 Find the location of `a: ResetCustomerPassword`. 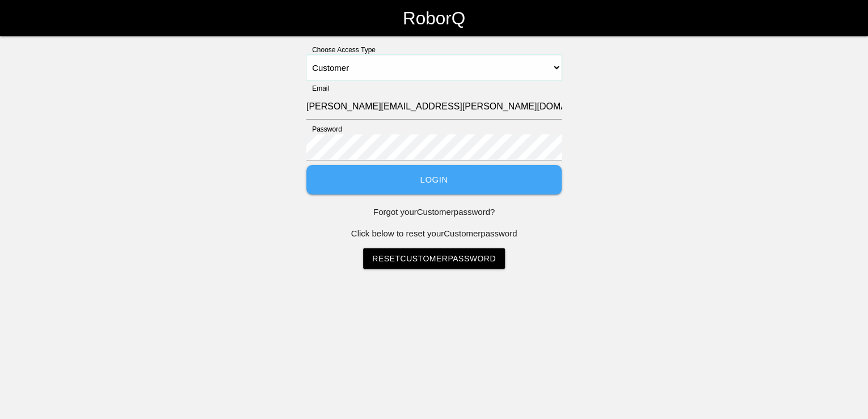

a: ResetCustomerPassword is located at coordinates (434, 259).